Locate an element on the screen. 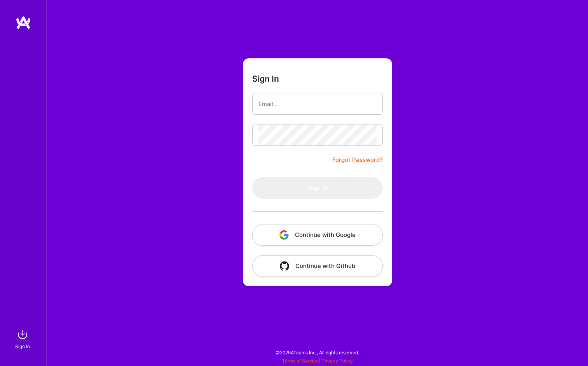  img: sign in is located at coordinates (22, 335).